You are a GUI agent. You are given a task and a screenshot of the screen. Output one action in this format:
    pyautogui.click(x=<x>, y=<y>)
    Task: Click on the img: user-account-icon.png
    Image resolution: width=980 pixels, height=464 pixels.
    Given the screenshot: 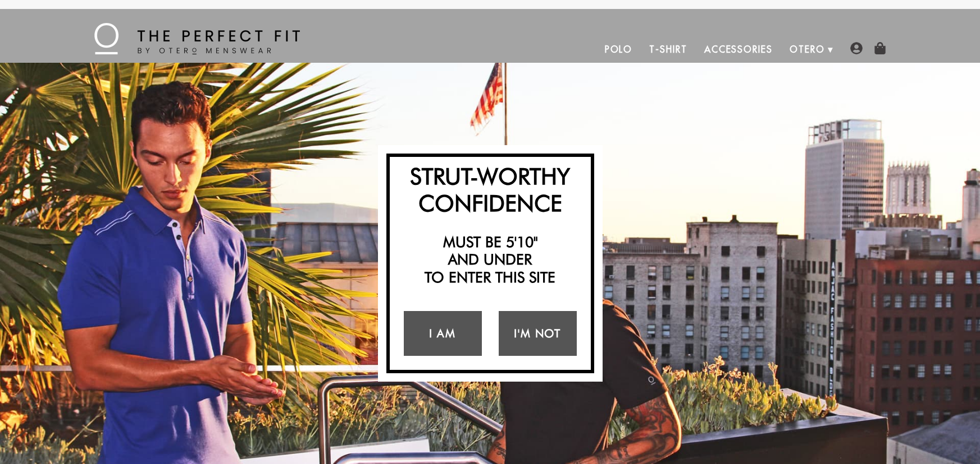 What is the action you would take?
    pyautogui.click(x=856, y=48)
    